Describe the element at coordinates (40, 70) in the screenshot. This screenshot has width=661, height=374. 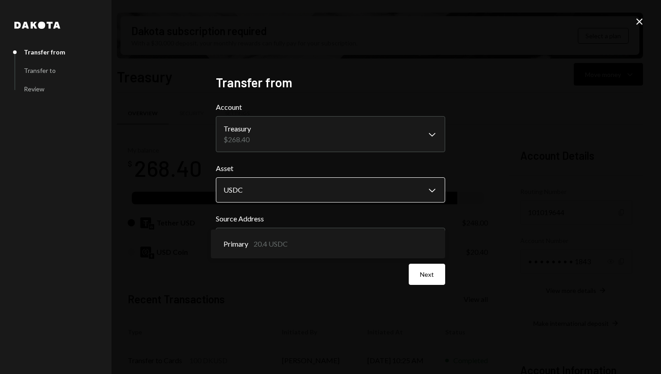
I see `div: Transfer to` at that location.